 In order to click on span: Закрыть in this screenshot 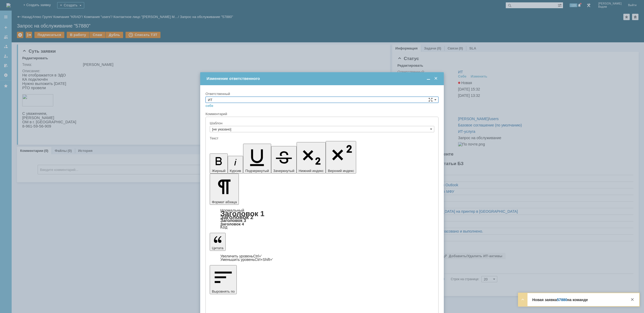, I will do `click(436, 78)`.